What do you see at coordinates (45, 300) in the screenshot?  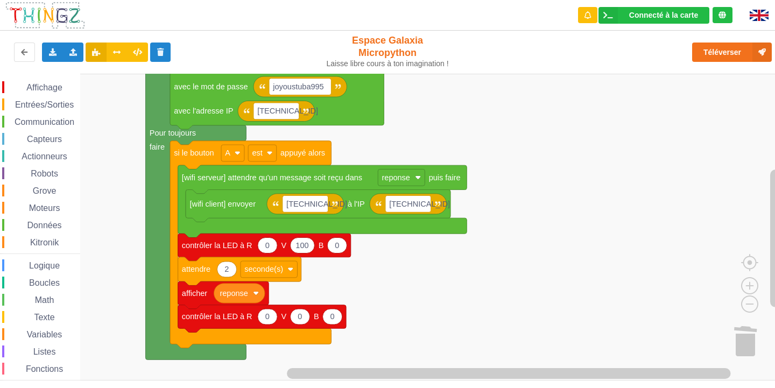 I see `span: Math` at bounding box center [45, 300].